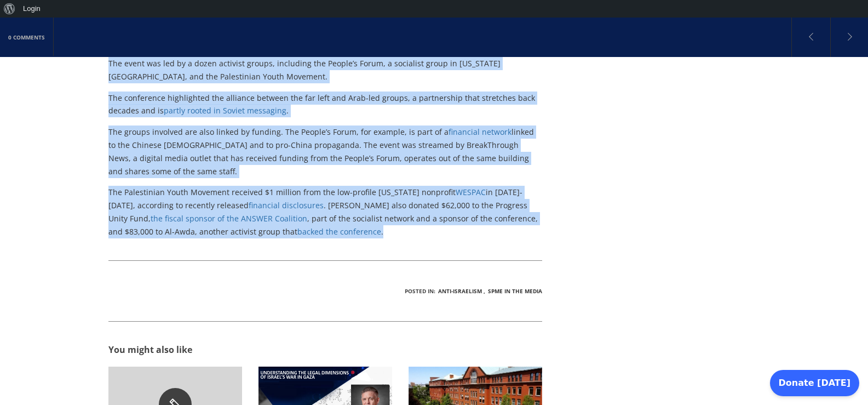 The width and height of the screenshot is (868, 405). What do you see at coordinates (286, 205) in the screenshot?
I see `a: financial disclosures` at bounding box center [286, 205].